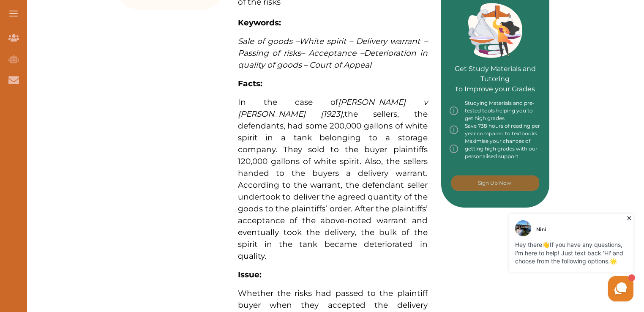 This screenshot has height=312, width=644. Describe the element at coordinates (496, 67) in the screenshot. I see `p: Get Study Materials and Tutoring to Improve your Grades` at that location.